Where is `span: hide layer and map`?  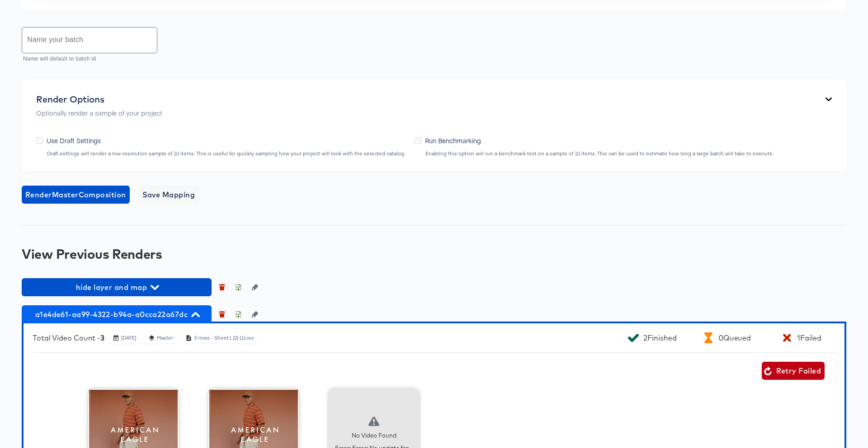 span: hide layer and map is located at coordinates (117, 287).